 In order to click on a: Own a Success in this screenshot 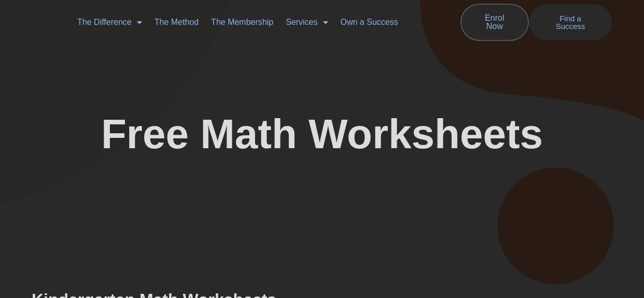, I will do `click(369, 22)`.